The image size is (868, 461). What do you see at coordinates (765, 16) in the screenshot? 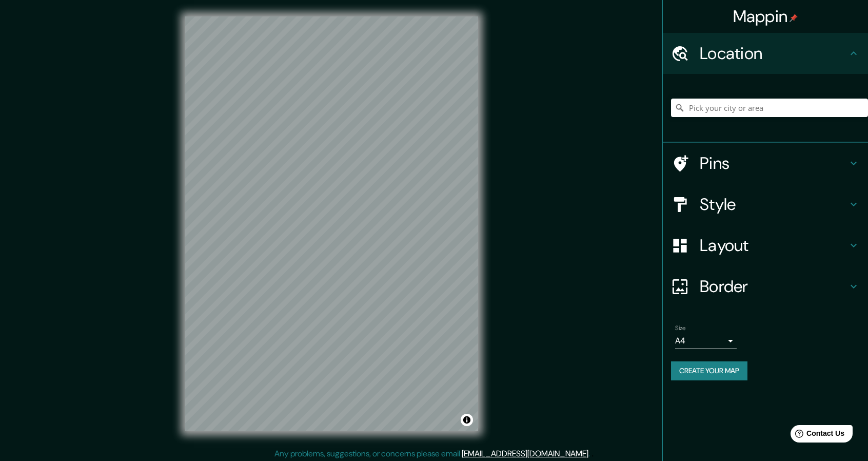
I see `h4: Mappin` at bounding box center [765, 16].